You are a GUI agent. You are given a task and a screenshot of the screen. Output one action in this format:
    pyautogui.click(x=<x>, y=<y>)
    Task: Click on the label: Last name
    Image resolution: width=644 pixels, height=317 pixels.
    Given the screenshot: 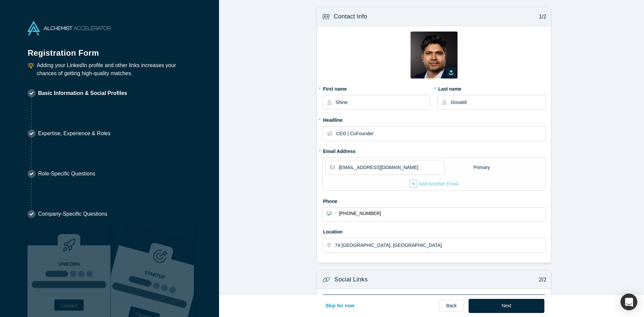 What is the action you would take?
    pyautogui.click(x=491, y=88)
    